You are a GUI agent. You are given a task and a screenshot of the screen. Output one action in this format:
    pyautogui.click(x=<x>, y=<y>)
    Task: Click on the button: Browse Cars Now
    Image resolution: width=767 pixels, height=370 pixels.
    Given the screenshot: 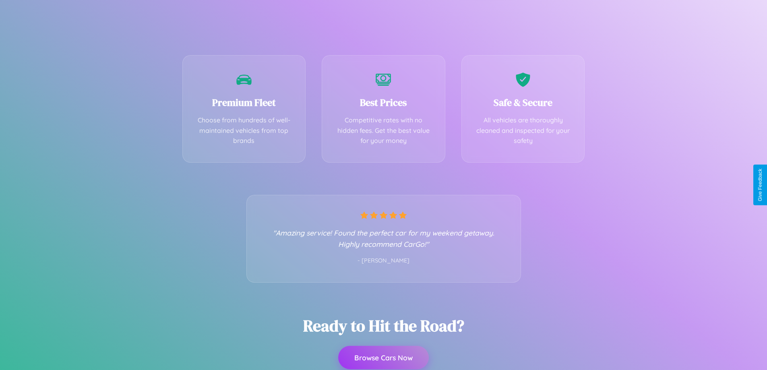 What is the action you would take?
    pyautogui.click(x=383, y=358)
    